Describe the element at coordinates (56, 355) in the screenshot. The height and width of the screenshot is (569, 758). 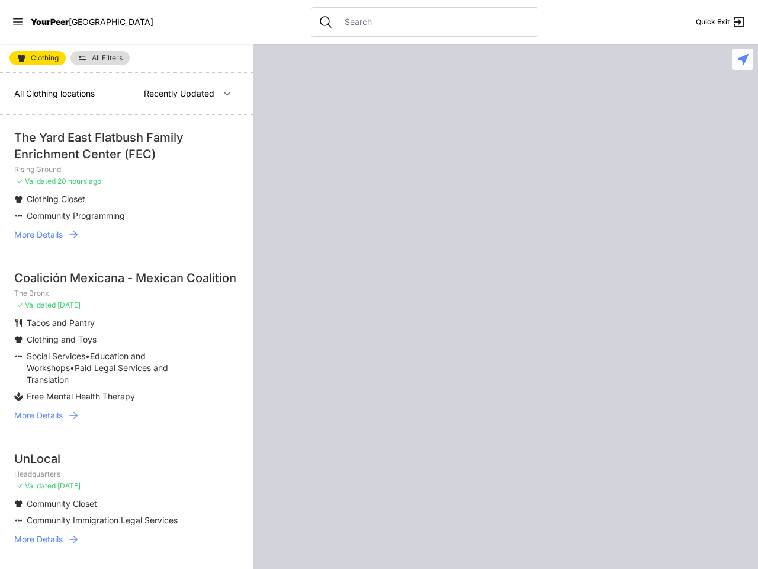
I see `span: Social Services` at that location.